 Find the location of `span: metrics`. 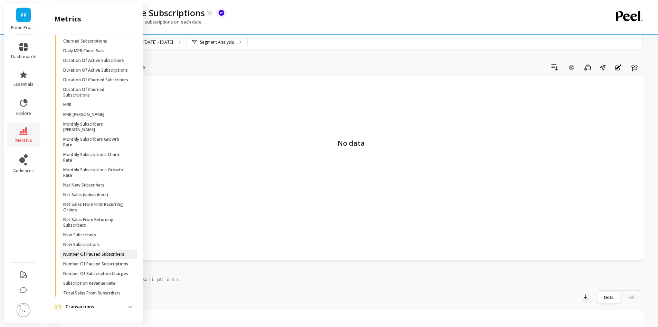

span: metrics is located at coordinates (23, 140).